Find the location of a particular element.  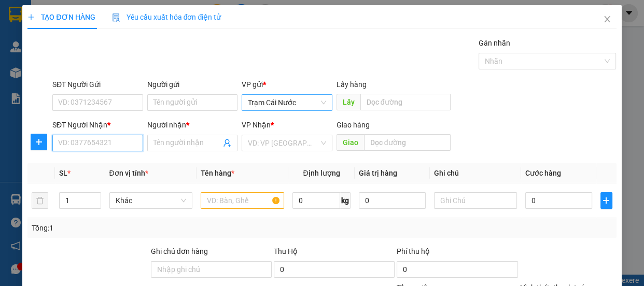

span: Gửi: is located at coordinates (17, 15).